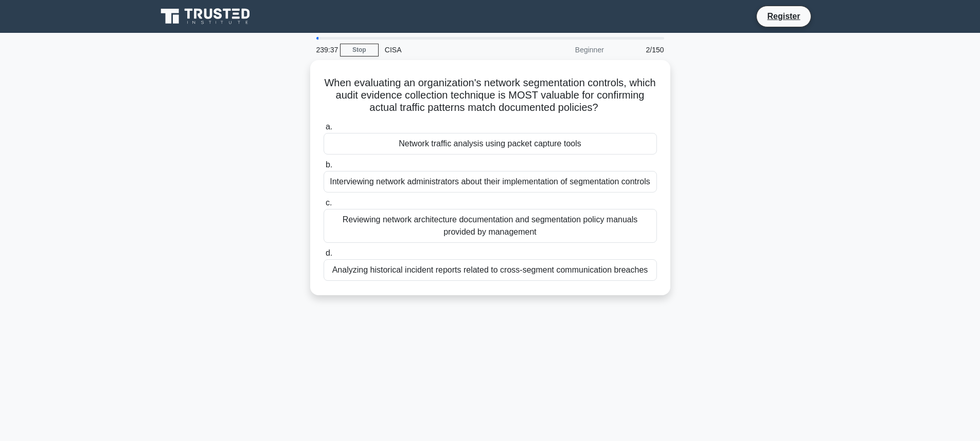 This screenshot has width=980, height=441. What do you see at coordinates (328, 202) in the screenshot?
I see `span: c.` at bounding box center [328, 202].